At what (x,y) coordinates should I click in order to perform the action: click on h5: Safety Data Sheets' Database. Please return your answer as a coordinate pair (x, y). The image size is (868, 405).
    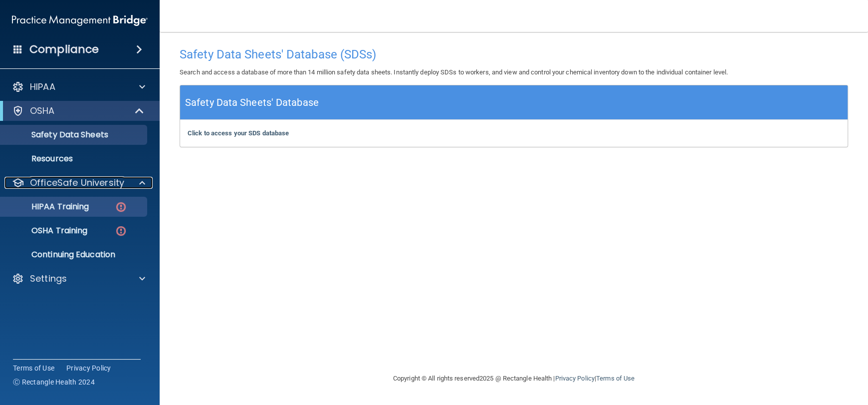
    Looking at the image, I should click on (252, 102).